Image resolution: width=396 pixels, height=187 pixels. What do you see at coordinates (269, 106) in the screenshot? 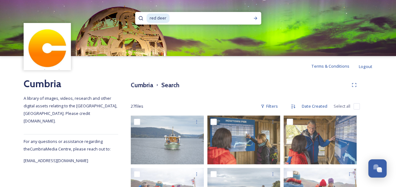
I see `div: Filters` at bounding box center [269, 106].